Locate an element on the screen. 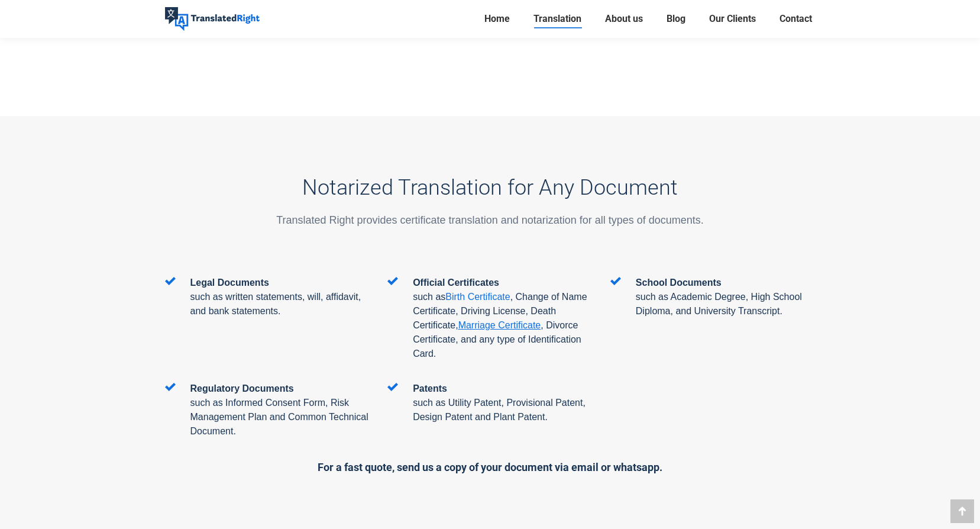  a: Blog is located at coordinates (676, 19).